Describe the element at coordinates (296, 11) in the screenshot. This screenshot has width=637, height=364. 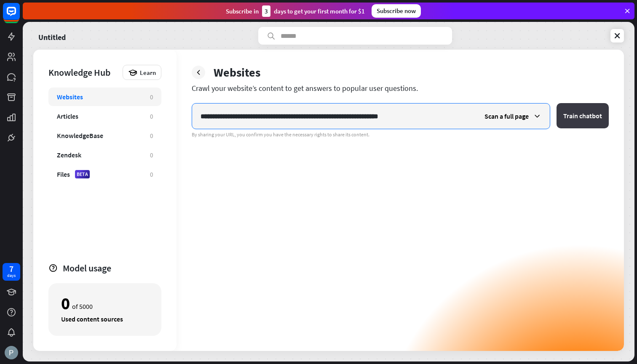
I see `div: Subscribe in days to get your first month for $1` at that location.